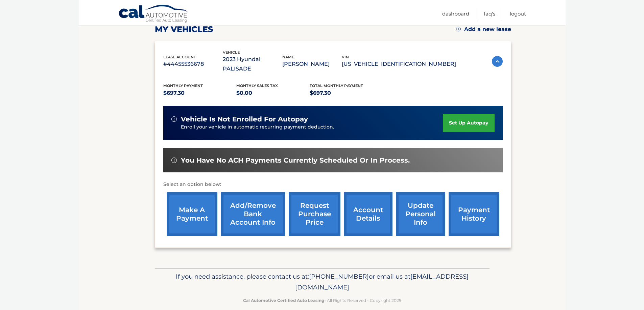  I want to click on a: Add/Remove bank account info, so click(253, 214).